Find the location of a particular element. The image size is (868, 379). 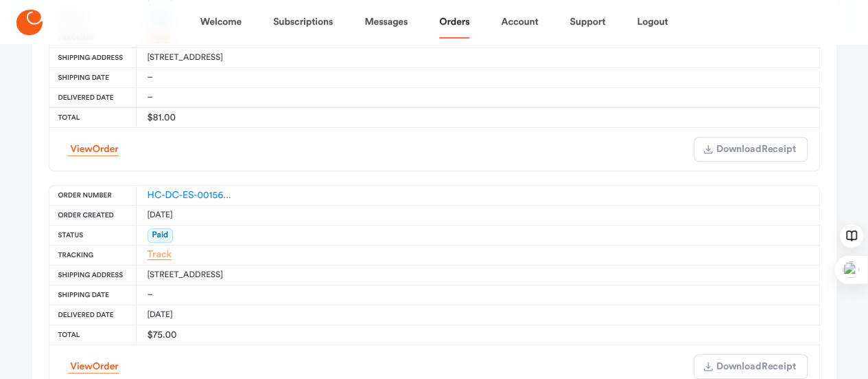

a: HC-DC-ES-00156748 is located at coordinates (193, 195).